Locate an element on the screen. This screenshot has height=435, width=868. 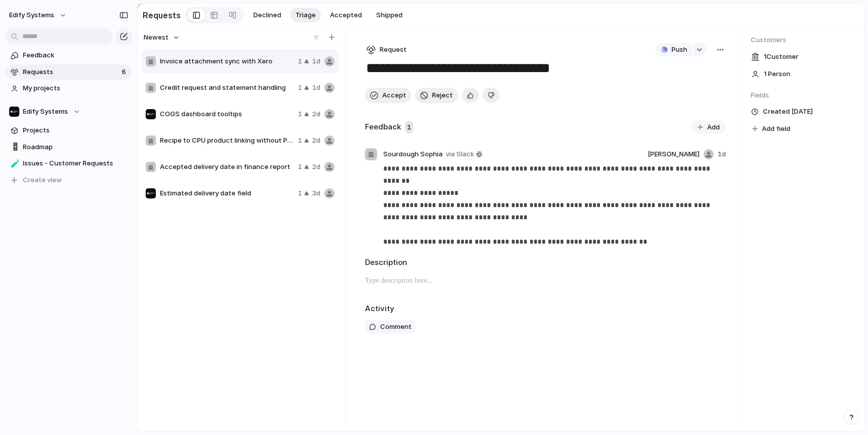
span: My projects is located at coordinates (76, 88).